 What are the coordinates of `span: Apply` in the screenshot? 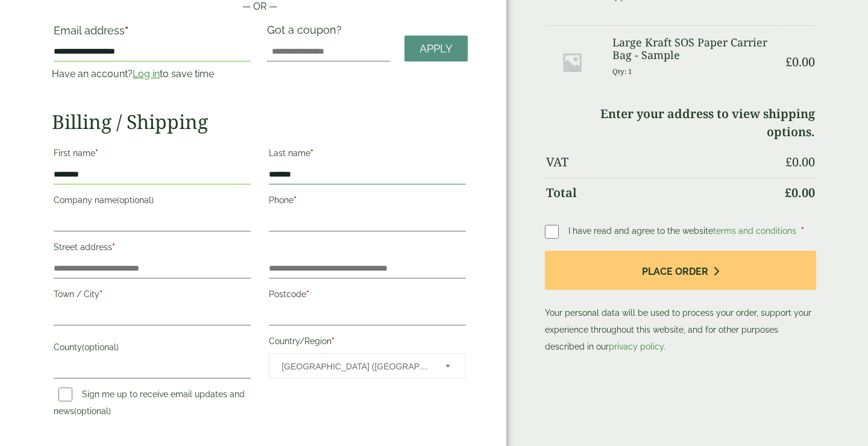 It's located at (436, 49).